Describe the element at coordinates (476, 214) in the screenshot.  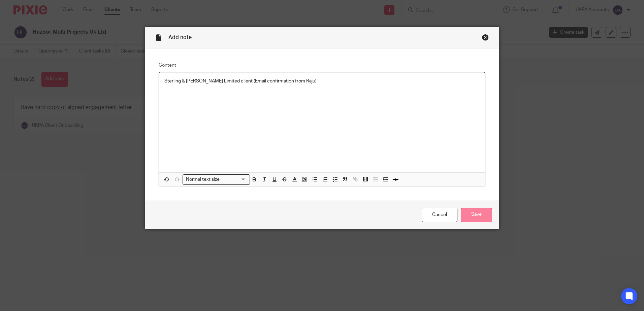
I see `input: Save` at that location.